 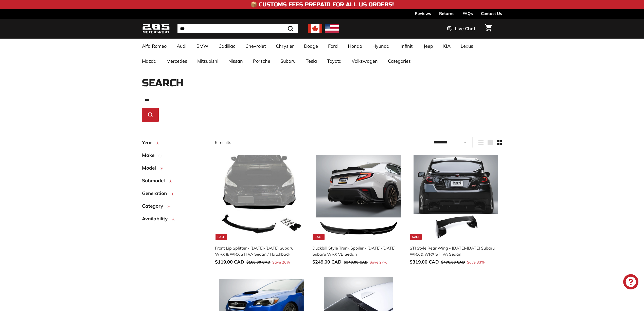 I want to click on button: Model, so click(x=175, y=169).